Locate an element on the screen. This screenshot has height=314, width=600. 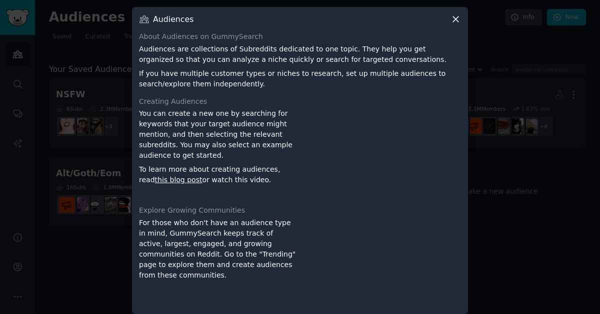
p: If you have multiple customer types or niches to research, set up multiple audiences to search/ex... is located at coordinates (300, 79).